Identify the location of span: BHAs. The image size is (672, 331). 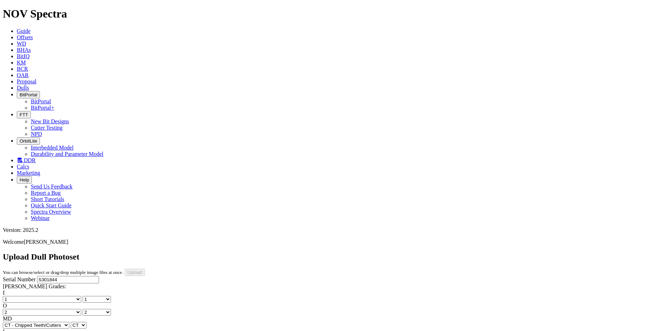
(24, 50).